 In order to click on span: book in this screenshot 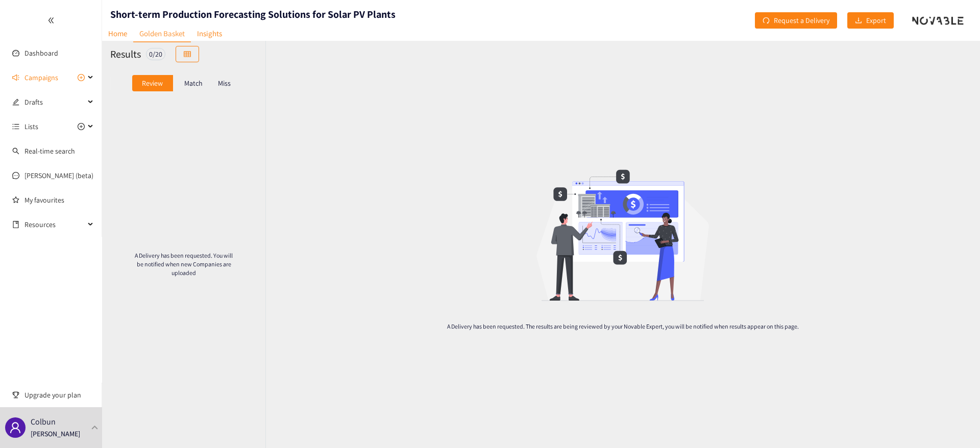, I will do `click(16, 224)`.